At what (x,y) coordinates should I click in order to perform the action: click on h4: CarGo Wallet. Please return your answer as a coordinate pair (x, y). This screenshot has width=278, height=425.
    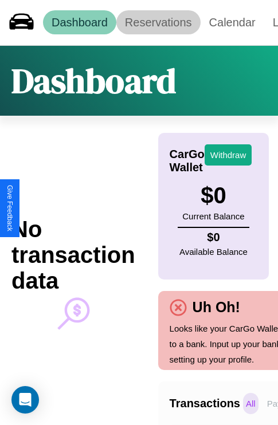
    Looking at the image, I should click on (187, 161).